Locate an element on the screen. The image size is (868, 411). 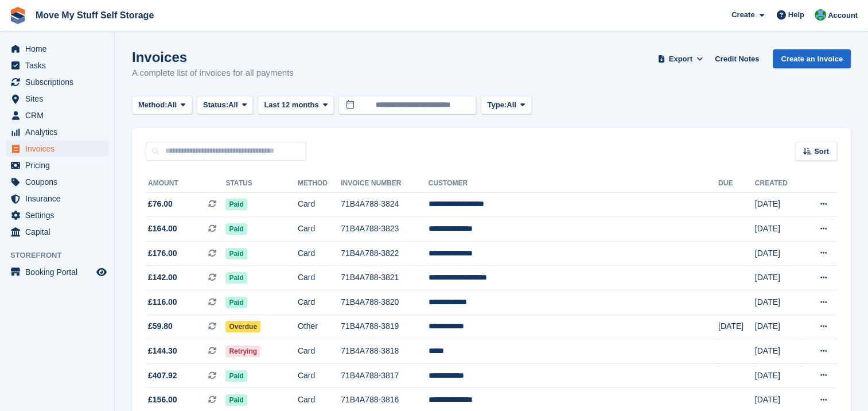
td: 71B4A788-3818 is located at coordinates (385, 351).